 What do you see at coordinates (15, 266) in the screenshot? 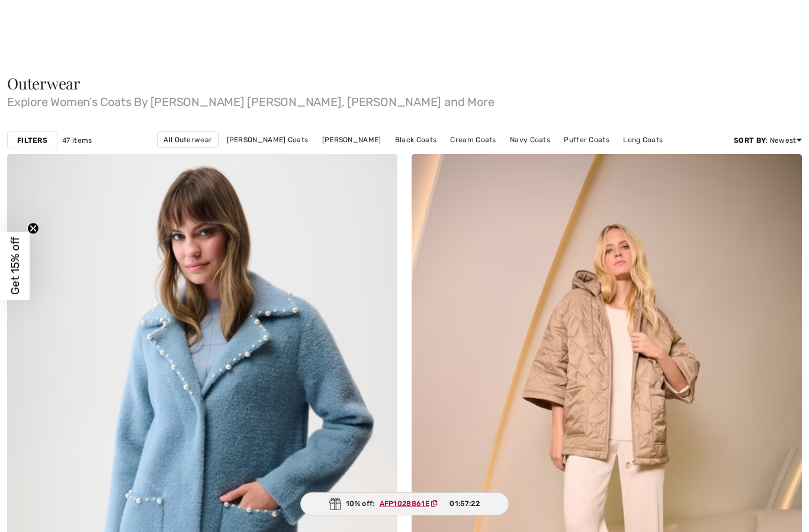
I see `span: Get 15% off` at bounding box center [15, 266].